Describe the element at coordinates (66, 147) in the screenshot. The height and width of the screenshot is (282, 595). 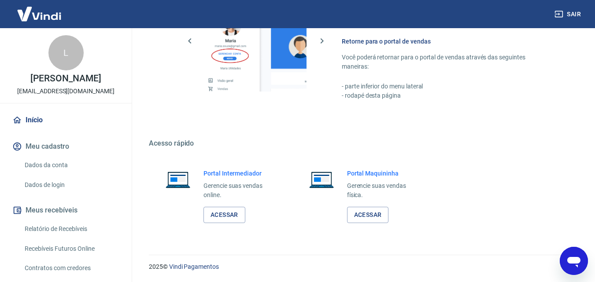
I see `button: Meu cadastro` at that location.